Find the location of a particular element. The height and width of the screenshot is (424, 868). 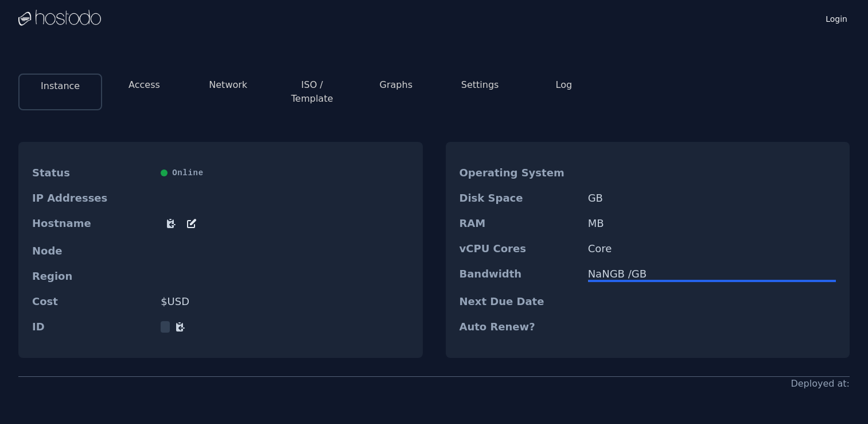

dt: IP Addresses is located at coordinates (92, 198).